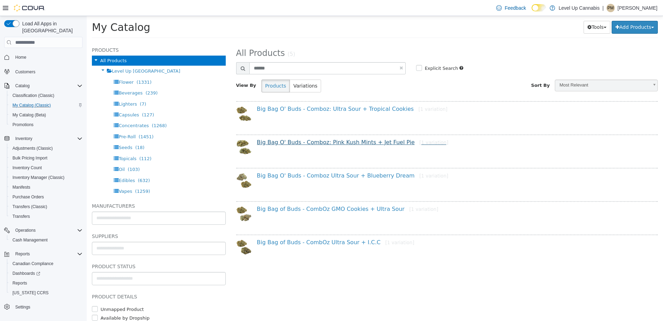 This screenshot has height=321, width=663. Describe the element at coordinates (46, 273) in the screenshot. I see `span: Dashboards` at that location.